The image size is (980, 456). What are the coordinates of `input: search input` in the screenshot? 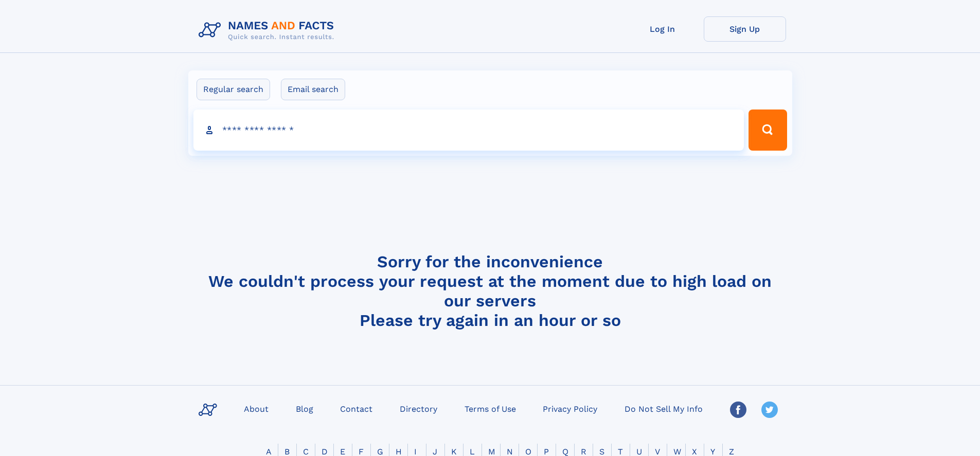 It's located at (468, 130).